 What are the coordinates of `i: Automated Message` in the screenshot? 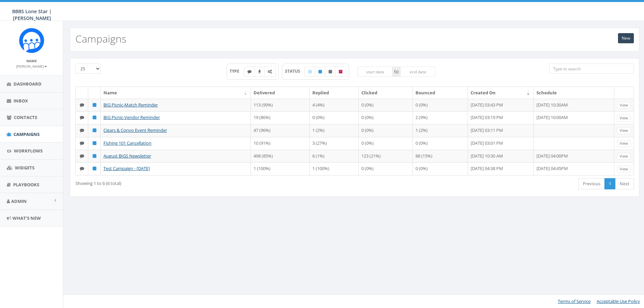 It's located at (270, 72).